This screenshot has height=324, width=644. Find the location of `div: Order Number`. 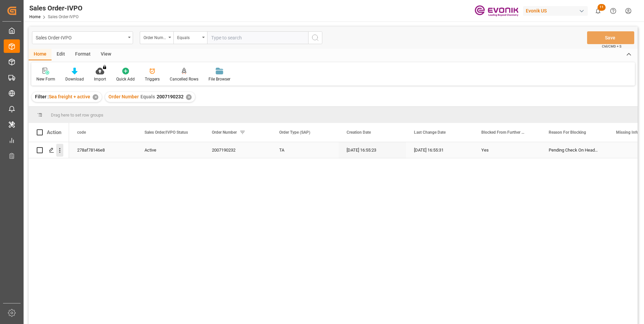

div: Order Number is located at coordinates (155, 37).